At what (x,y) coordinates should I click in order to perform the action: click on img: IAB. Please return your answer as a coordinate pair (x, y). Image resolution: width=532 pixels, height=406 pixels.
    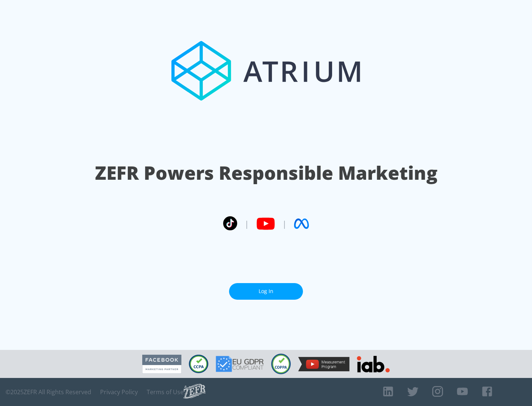
    Looking at the image, I should click on (373, 365).